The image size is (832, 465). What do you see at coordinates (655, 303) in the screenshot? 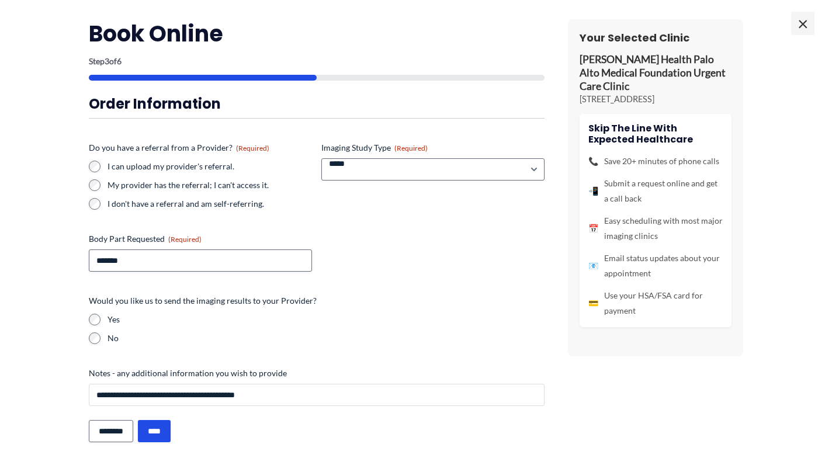
I see `li: Use your HSA/FSA card for payment` at bounding box center [655, 303].